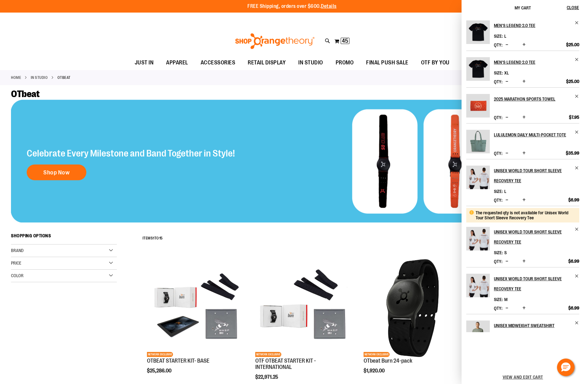 This screenshot has height=384, width=584. Describe the element at coordinates (478, 332) in the screenshot. I see `img: Unisex Midweight Sweatshirt` at that location.